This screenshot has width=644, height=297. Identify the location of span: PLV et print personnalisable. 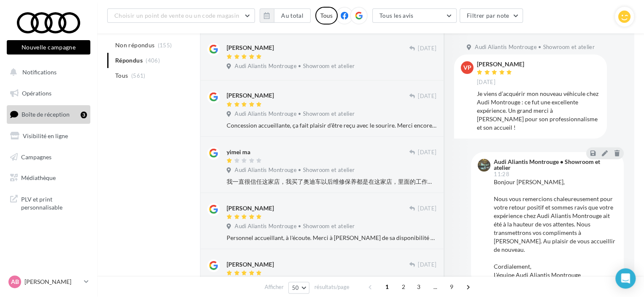
(54, 202).